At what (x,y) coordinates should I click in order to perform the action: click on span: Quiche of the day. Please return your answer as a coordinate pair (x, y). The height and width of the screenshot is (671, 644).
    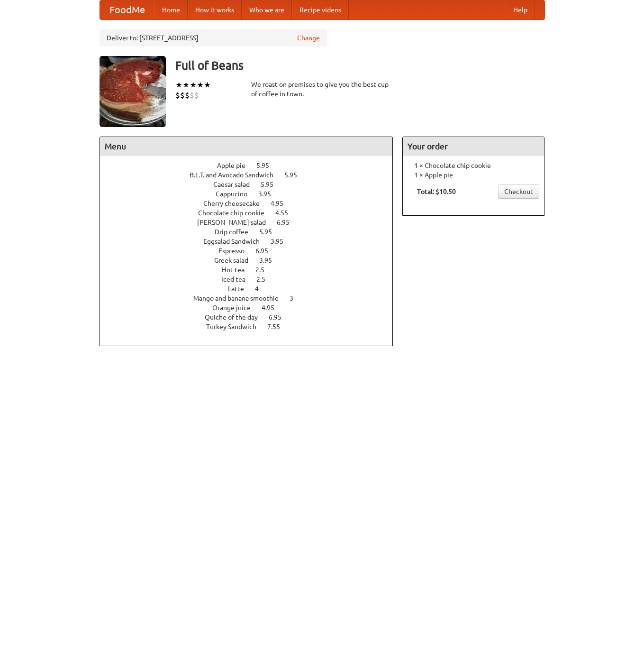
    Looking at the image, I should click on (236, 317).